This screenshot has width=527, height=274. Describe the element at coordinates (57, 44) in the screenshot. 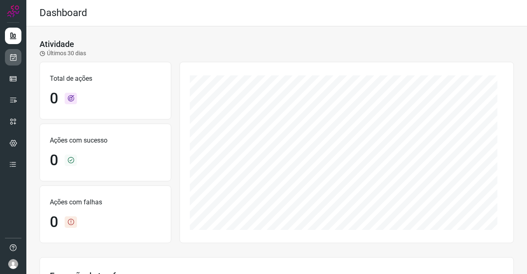

I see `h3: Atividade` at that location.